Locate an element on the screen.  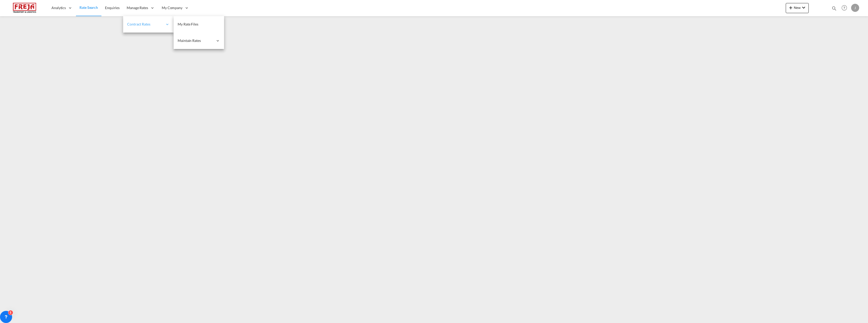
span: Analytics is located at coordinates (59, 8).